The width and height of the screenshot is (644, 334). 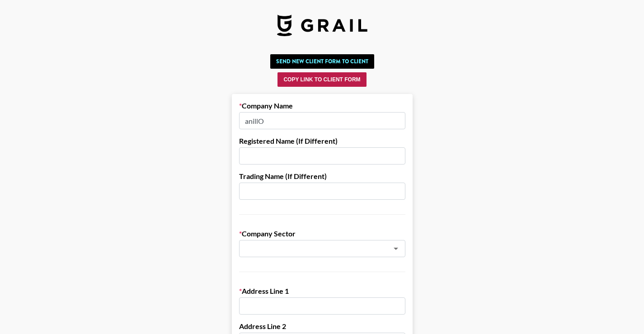 What do you see at coordinates (322, 291) in the screenshot?
I see `label: Address Line 1` at bounding box center [322, 291].